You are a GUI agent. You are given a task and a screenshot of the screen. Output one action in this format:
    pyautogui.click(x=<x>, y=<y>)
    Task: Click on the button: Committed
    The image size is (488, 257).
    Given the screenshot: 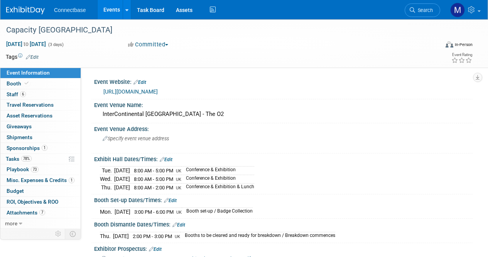 What is the action you would take?
    pyautogui.click(x=148, y=44)
    